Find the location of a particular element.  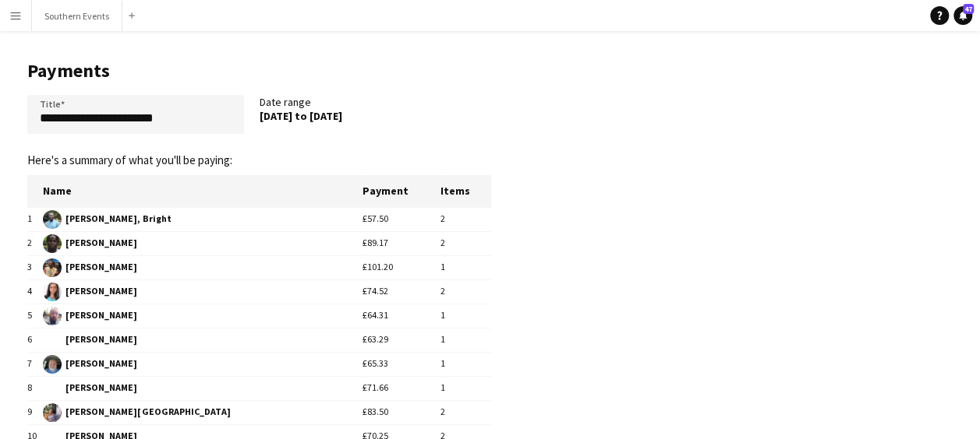

td: £63.29 is located at coordinates (402, 339).